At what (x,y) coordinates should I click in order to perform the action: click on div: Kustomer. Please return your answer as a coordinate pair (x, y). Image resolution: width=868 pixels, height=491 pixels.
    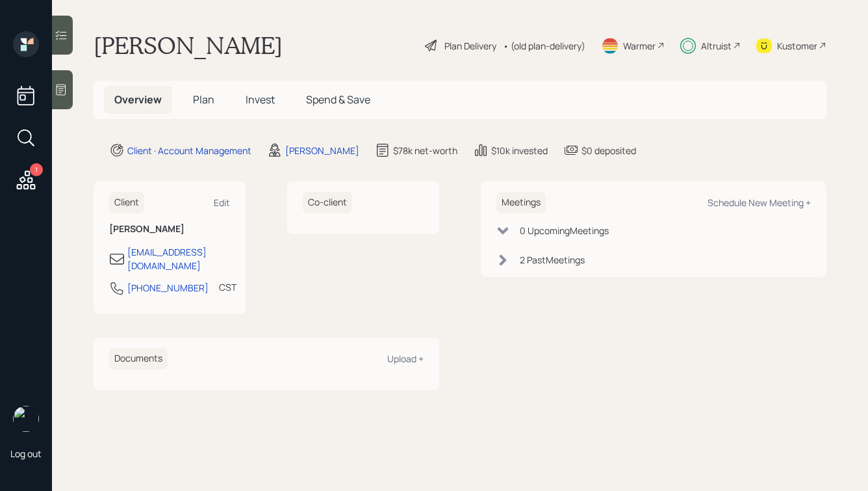
    Looking at the image, I should click on (797, 45).